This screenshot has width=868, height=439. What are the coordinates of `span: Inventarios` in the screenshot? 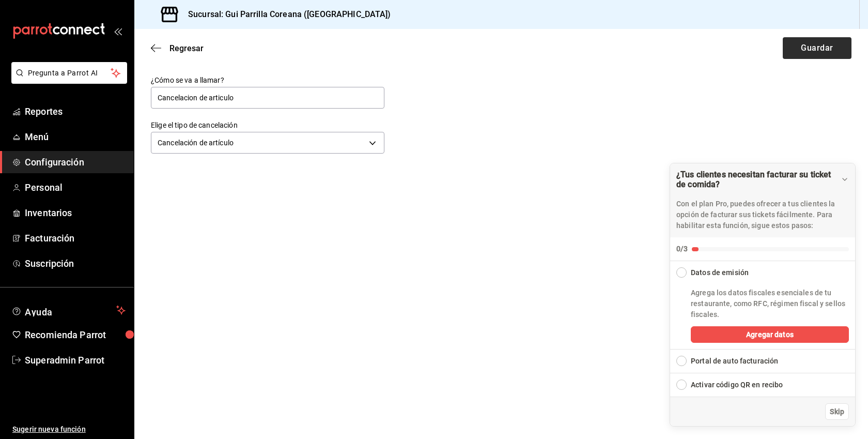 It's located at (75, 213).